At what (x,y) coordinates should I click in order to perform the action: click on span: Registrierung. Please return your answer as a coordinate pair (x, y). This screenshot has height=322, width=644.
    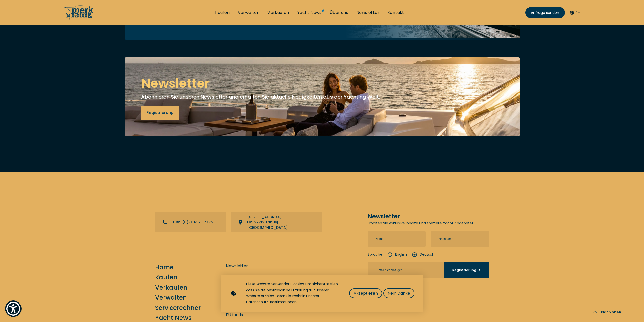
    Looking at the image, I should click on (160, 112).